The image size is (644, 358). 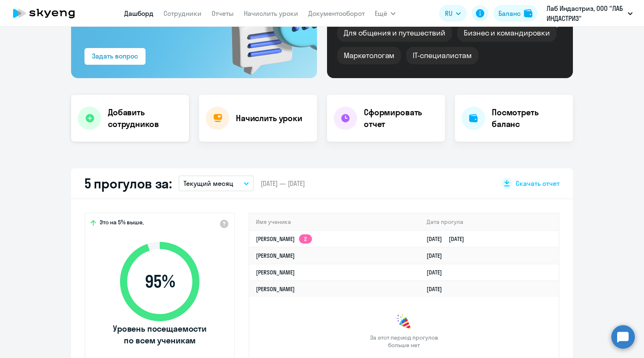 I want to click on h2: 5 прогулов за:, so click(x=128, y=183).